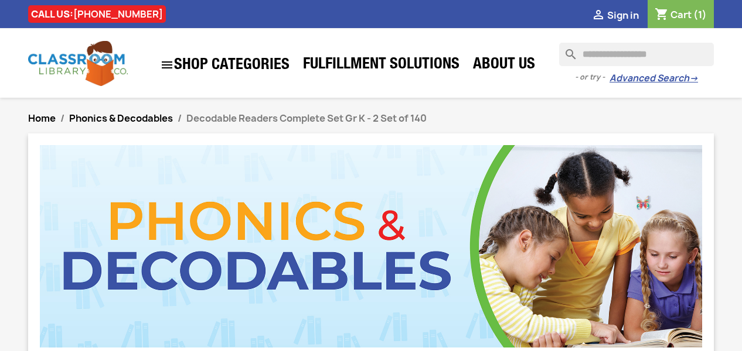 This screenshot has height=351, width=742. Describe the element at coordinates (224, 65) in the screenshot. I see `a: SHOP CATEGORIES` at that location.